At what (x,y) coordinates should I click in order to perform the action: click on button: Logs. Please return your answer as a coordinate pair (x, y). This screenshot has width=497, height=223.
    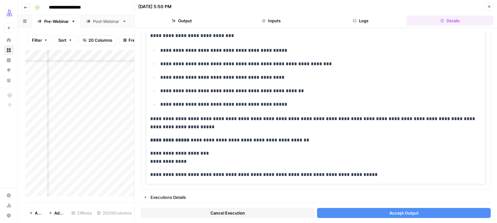
    Looking at the image, I should click on (360, 21).